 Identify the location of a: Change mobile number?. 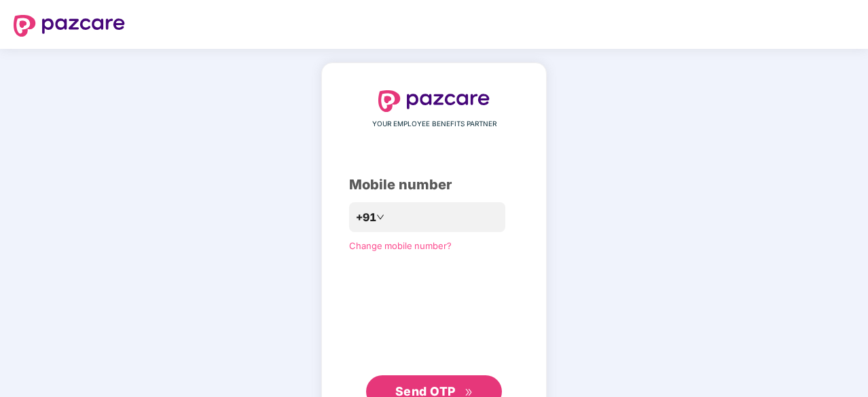
(400, 246).